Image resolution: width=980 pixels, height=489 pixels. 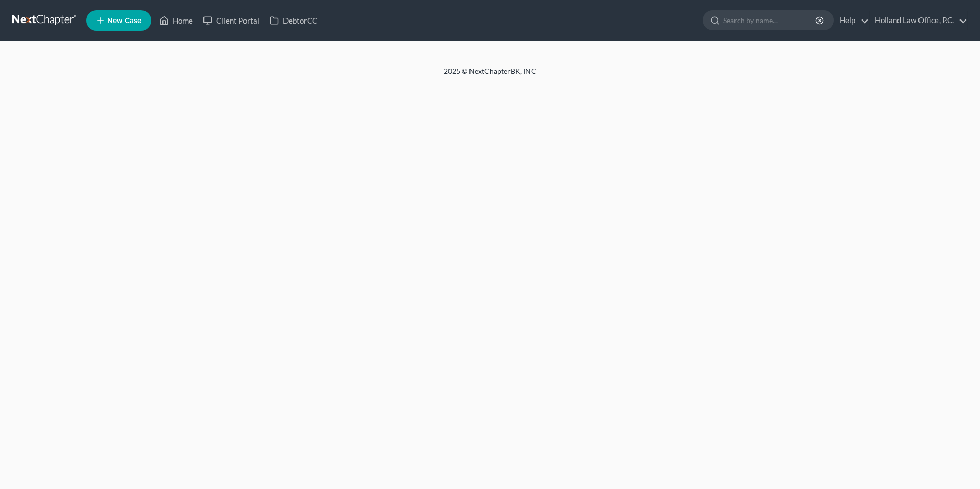 I want to click on a: Holland Law Office, P.C., so click(x=918, y=21).